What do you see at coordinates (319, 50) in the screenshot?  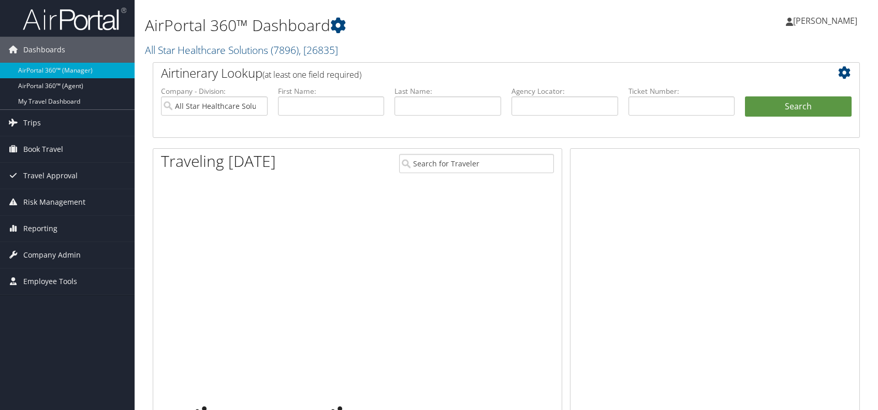 I see `span: , [ 26835 ]` at bounding box center [319, 50].